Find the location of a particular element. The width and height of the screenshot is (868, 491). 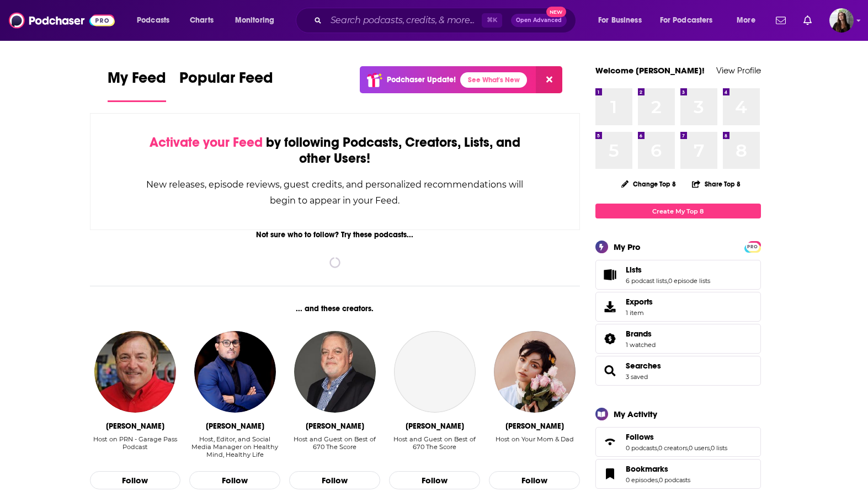

a: Create My Top 8 is located at coordinates (678, 210).